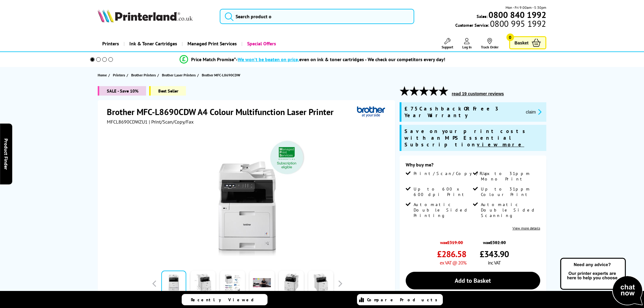 Image resolution: width=644 pixels, height=308 pixels. What do you see at coordinates (472, 166) in the screenshot?
I see `div: Why buy me?` at bounding box center [472, 166].